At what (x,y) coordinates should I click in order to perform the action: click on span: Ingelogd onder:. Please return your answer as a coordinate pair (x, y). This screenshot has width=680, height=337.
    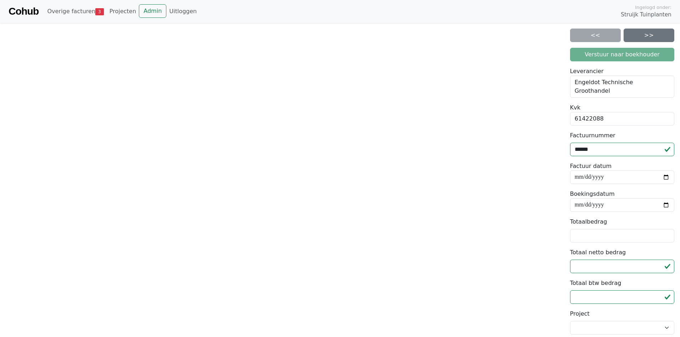
    Looking at the image, I should click on (653, 7).